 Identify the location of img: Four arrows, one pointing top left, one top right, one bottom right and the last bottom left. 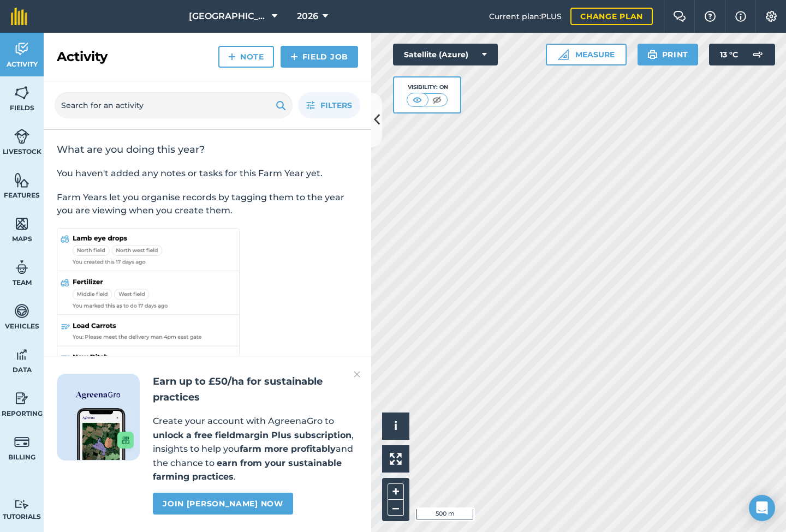
(395, 459).